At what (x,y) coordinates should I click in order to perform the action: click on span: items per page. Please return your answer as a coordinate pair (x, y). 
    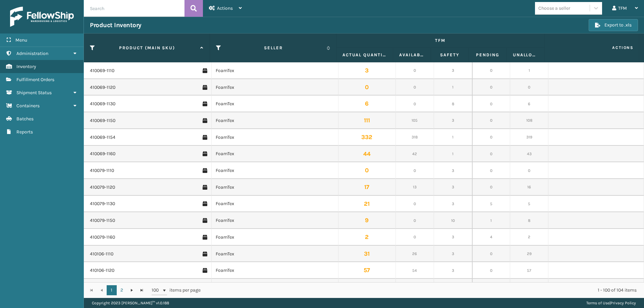
    Looking at the image, I should click on (176, 291).